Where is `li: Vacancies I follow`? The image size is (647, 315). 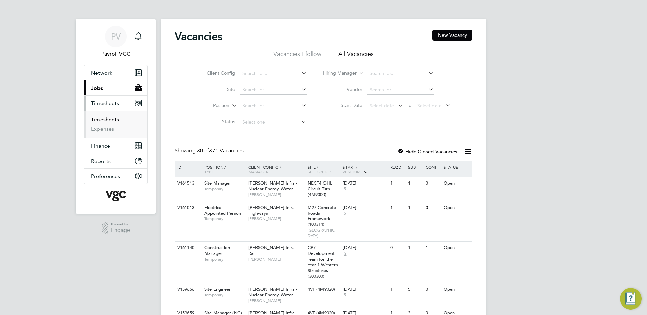
li: Vacancies I follow is located at coordinates (297, 56).